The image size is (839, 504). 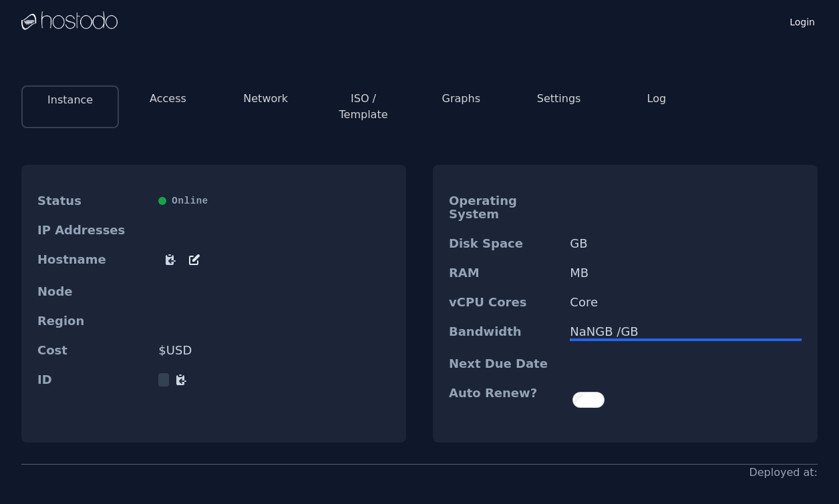 I want to click on dt: Bandwidth, so click(x=504, y=333).